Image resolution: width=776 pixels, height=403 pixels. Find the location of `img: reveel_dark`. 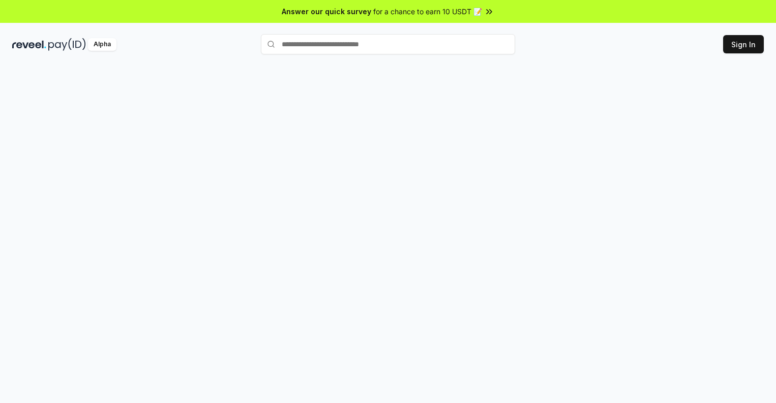

img: reveel_dark is located at coordinates (29, 44).